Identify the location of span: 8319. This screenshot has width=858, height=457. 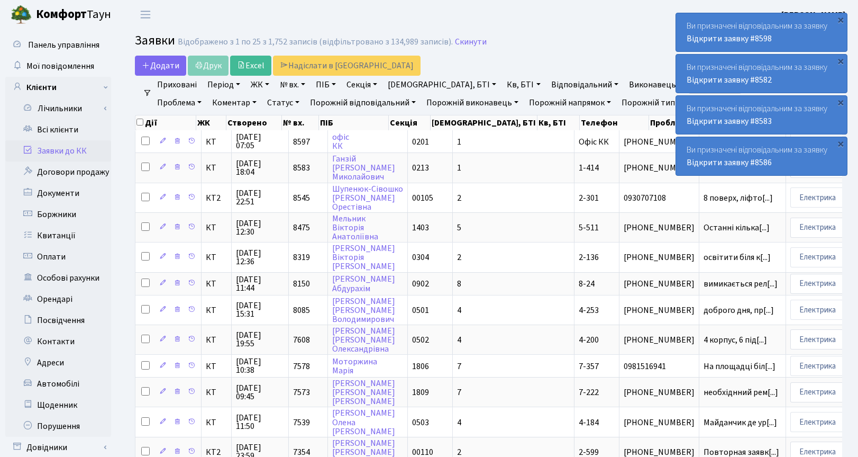
(302, 257).